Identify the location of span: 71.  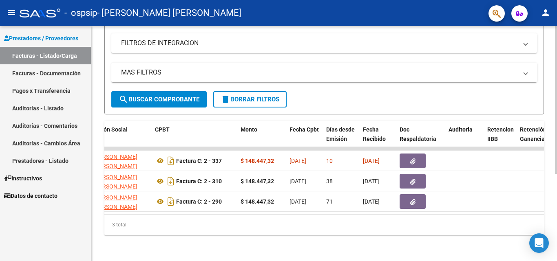
(329, 202).